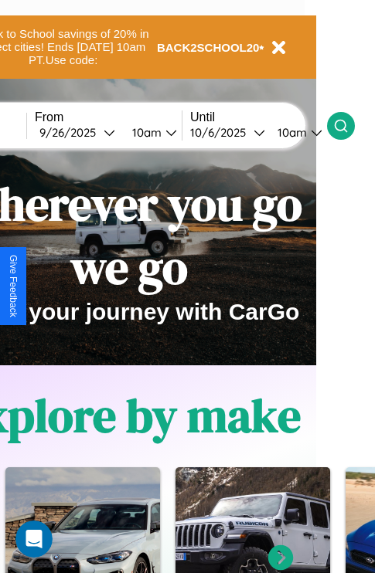  What do you see at coordinates (208, 47) in the screenshot?
I see `b: BACK2SCHOOL20` at bounding box center [208, 47].